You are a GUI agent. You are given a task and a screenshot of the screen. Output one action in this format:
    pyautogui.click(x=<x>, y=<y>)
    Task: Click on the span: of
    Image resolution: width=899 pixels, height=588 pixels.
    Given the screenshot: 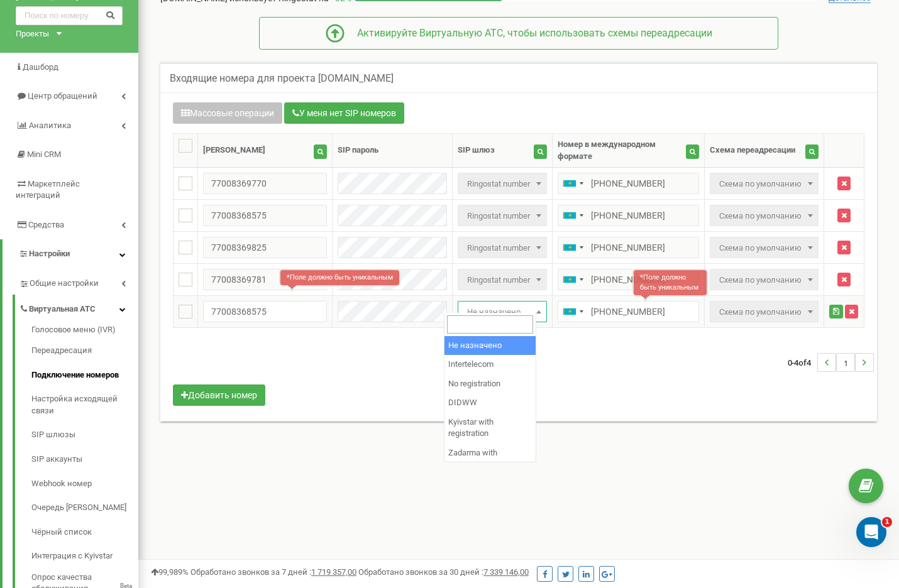 What is the action you would take?
    pyautogui.click(x=803, y=363)
    